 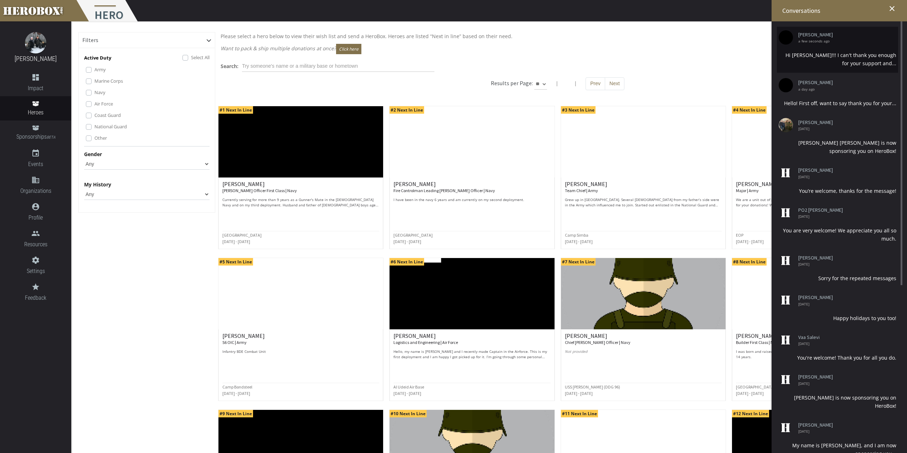 I want to click on p: Please select a hero below to view their wish list and send a HeroBox. Heroes are listed “Next in..., so click(x=557, y=36).